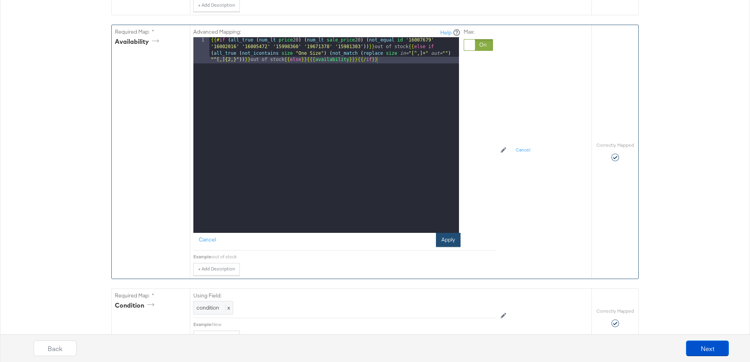 This screenshot has height=362, width=750. What do you see at coordinates (448, 240) in the screenshot?
I see `button: Apply` at bounding box center [448, 240].